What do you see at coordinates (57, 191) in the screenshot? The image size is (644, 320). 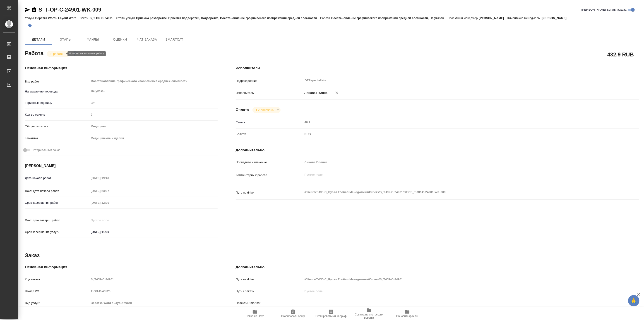 I see `p: Факт. дата начала работ` at bounding box center [57, 191].